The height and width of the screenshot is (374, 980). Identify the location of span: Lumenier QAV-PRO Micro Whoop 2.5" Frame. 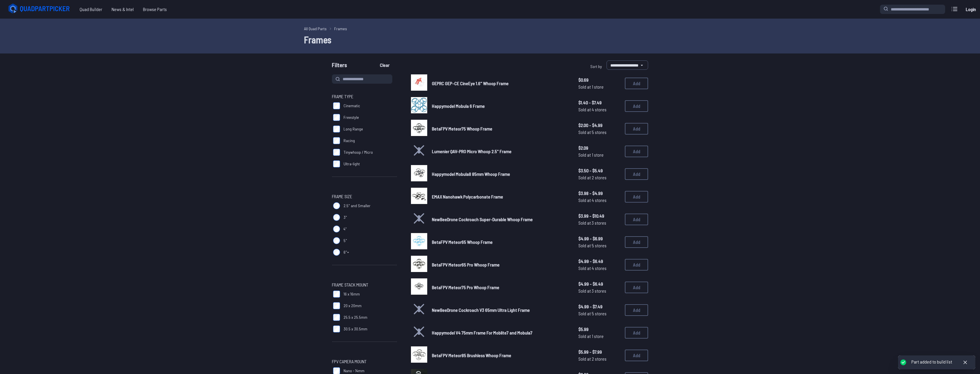
(472, 151).